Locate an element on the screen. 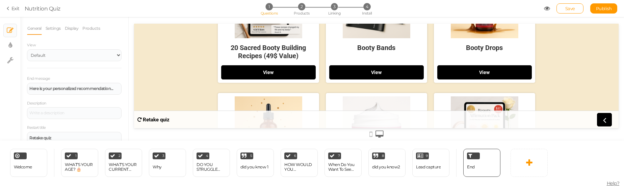 The height and width of the screenshot is (188, 624). a: General is located at coordinates (34, 28).